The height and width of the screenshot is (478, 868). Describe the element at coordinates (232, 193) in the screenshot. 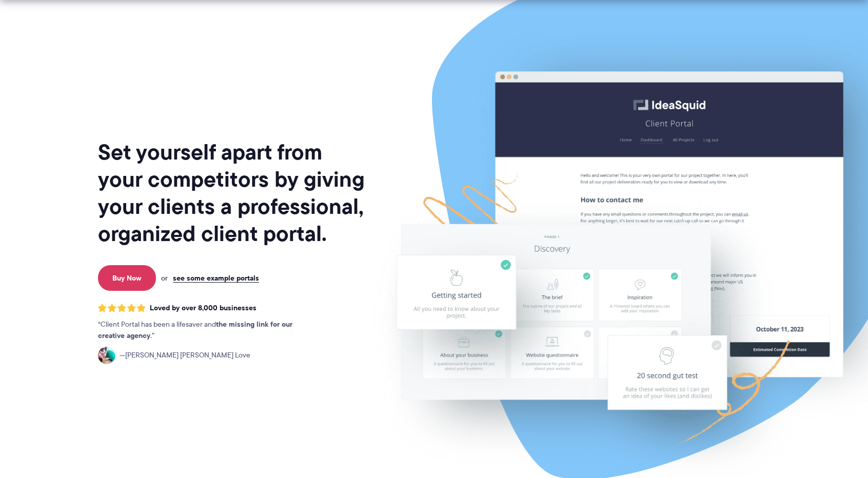

I see `h1: Set yourself apart from your competitors by giving your clients a professional, organized client ...` at that location.